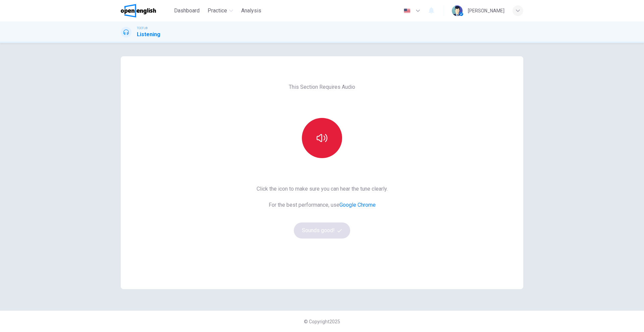 Image resolution: width=644 pixels, height=332 pixels. Describe the element at coordinates (138, 11) in the screenshot. I see `img: OpenEnglish logo` at that location.